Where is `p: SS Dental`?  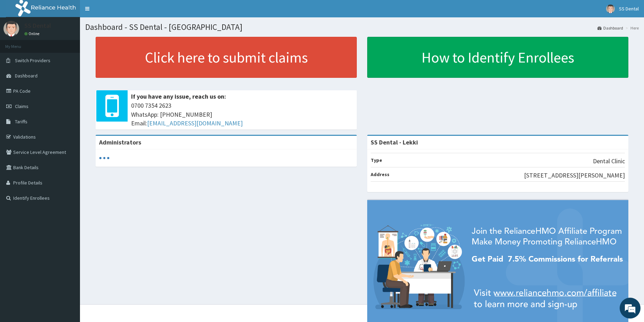
p: SS Dental is located at coordinates (38, 25).